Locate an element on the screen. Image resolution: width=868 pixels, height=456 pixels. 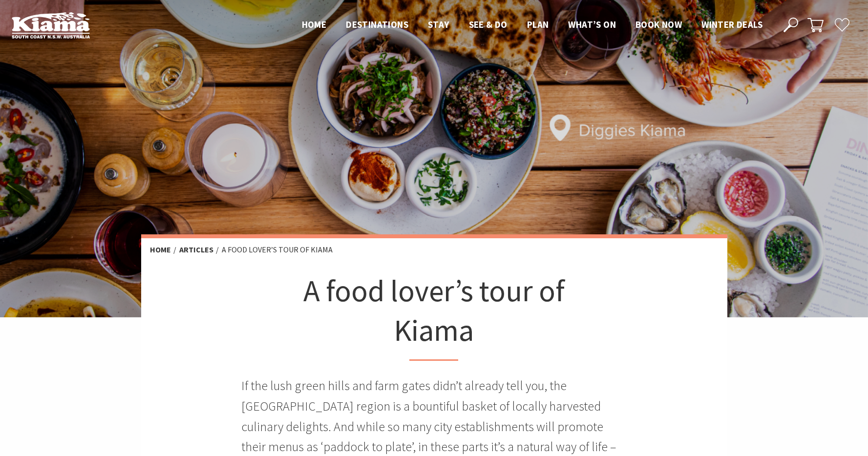
li: A food lover’s tour of Kiama is located at coordinates (277, 250).